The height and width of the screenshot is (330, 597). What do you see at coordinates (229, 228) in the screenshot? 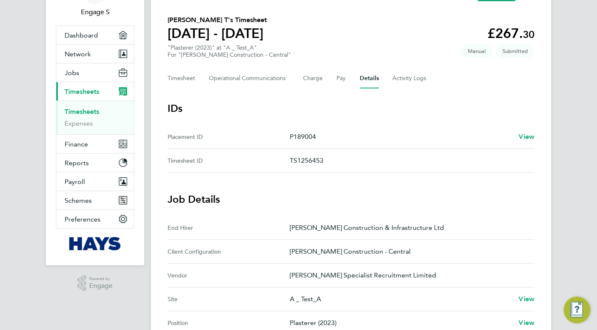
I see `div: End Hirer` at bounding box center [229, 228].